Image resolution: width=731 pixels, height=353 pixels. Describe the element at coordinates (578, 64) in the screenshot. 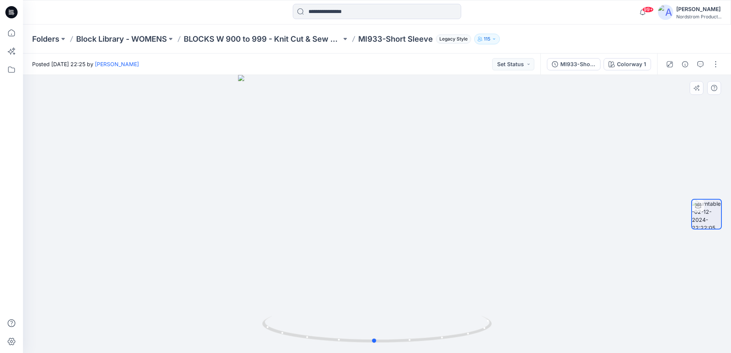

I see `div: MI933-Short Sleeve` at that location.